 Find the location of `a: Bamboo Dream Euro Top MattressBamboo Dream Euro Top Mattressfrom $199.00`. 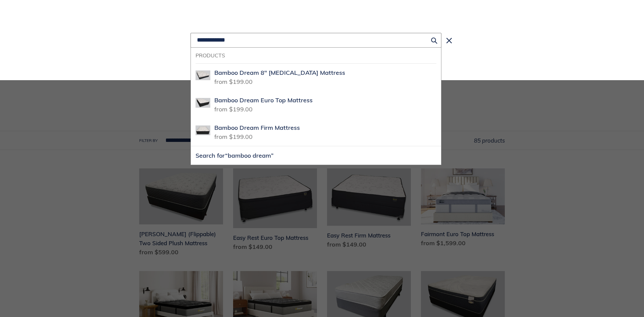

a: Bamboo Dream Euro Top MattressBamboo Dream Euro Top Mattressfrom $199.00 is located at coordinates (316, 104).